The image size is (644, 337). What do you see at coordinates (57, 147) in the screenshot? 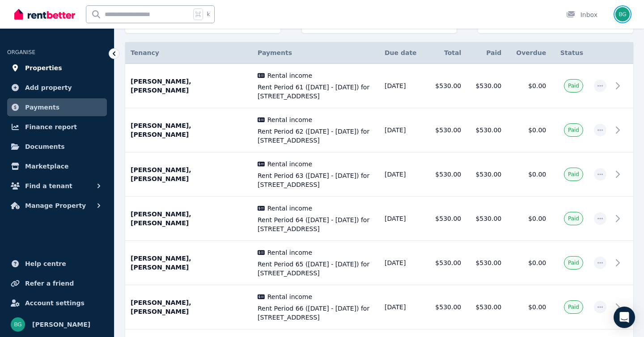
I see `a: Documents` at bounding box center [57, 147].